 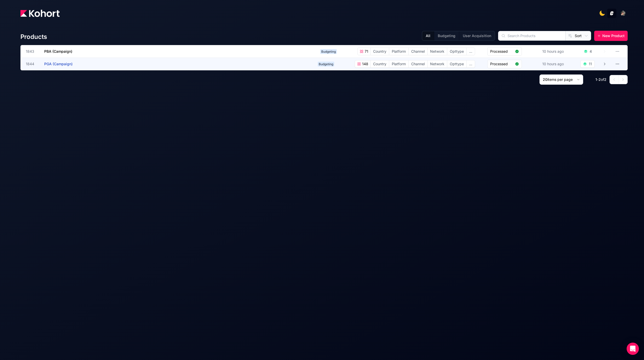 I want to click on div: 4, so click(x=591, y=52).